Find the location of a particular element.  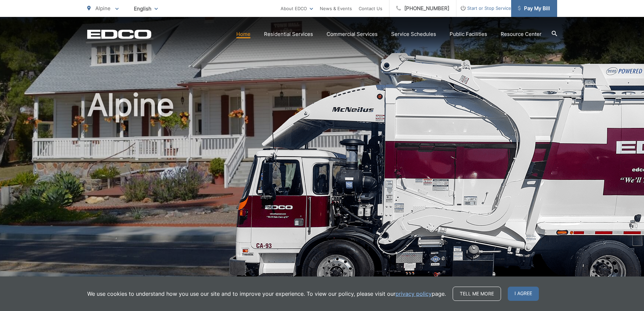

span: I agree is located at coordinates (524, 293).